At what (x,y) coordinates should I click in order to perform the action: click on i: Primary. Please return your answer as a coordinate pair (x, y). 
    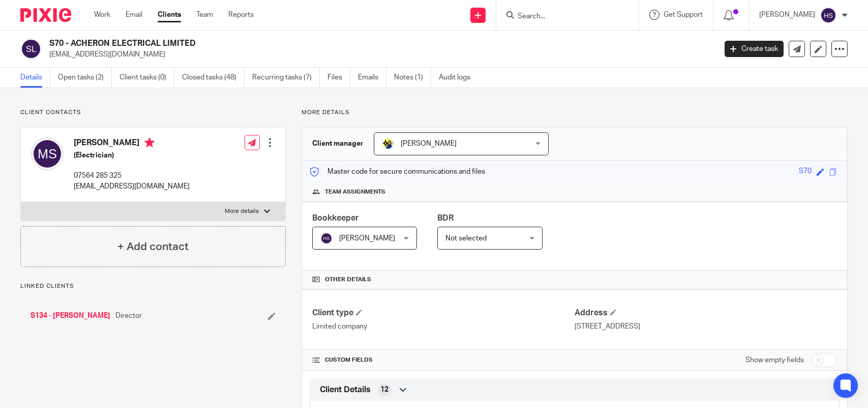
    Looking at the image, I should click on (149, 143).